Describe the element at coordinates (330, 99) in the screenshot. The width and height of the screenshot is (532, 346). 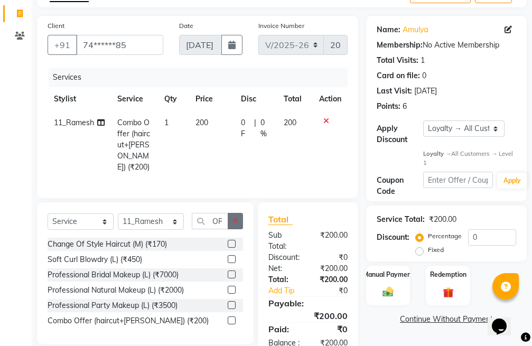
I see `th: Action` at that location.